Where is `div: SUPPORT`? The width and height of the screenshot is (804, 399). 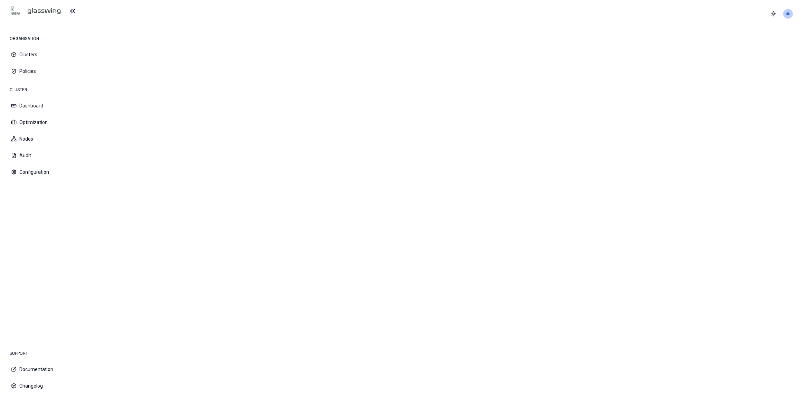
div: SUPPORT is located at coordinates (41, 353).